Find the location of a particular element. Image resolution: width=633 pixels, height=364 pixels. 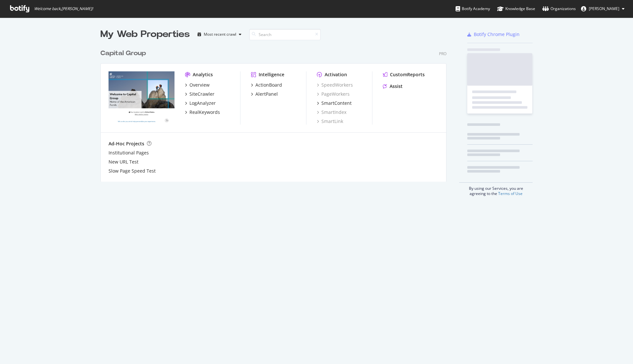

button: Most recent crawl is located at coordinates (220, 35).